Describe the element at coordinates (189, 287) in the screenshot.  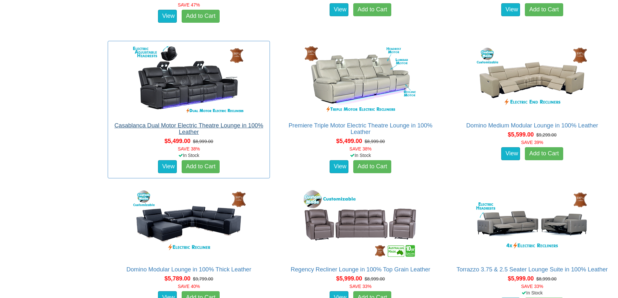
I see `font: SAVE 40%` at that location.